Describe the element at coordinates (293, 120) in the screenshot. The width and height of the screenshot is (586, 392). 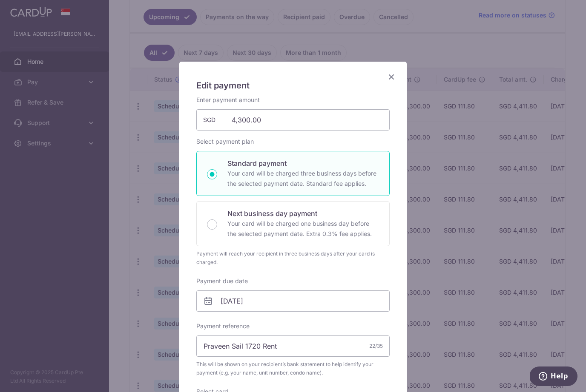
I see `input: 0.00` at that location.